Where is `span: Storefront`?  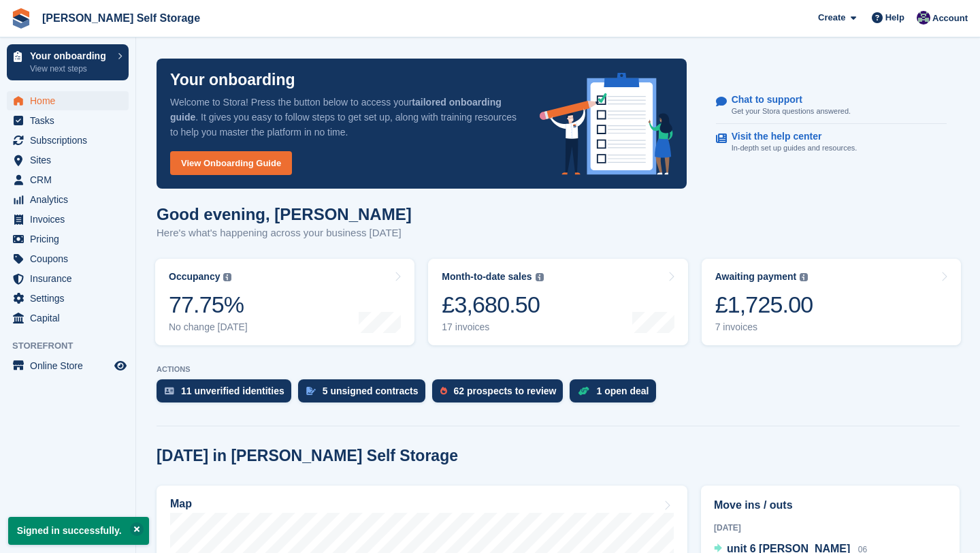
span: Storefront is located at coordinates (73, 346).